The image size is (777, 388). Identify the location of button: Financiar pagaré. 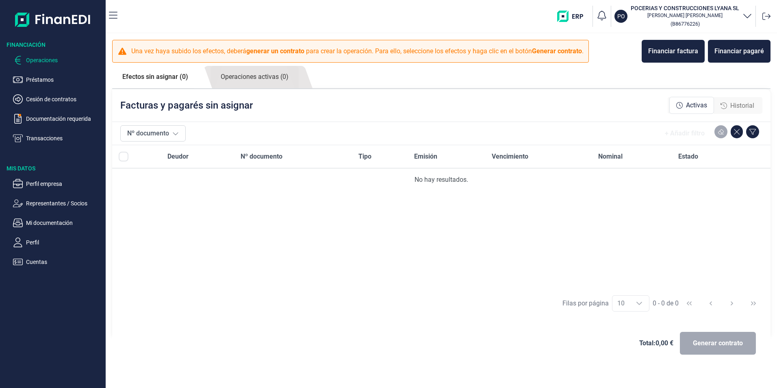
(740, 51).